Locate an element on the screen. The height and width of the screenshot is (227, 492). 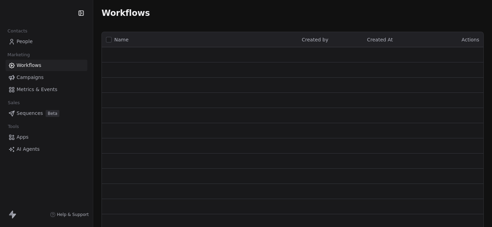
span: People is located at coordinates (24, 41).